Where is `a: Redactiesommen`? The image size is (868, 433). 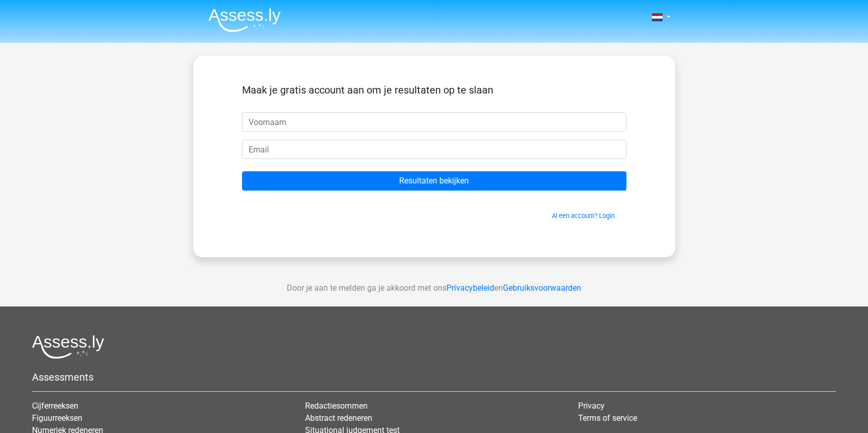 a: Redactiesommen is located at coordinates (336, 405).